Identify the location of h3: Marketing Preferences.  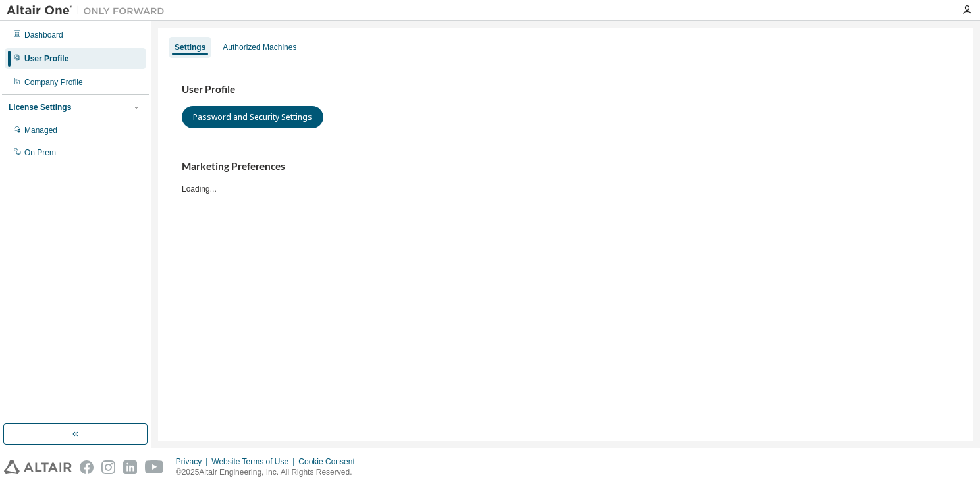
(565, 167).